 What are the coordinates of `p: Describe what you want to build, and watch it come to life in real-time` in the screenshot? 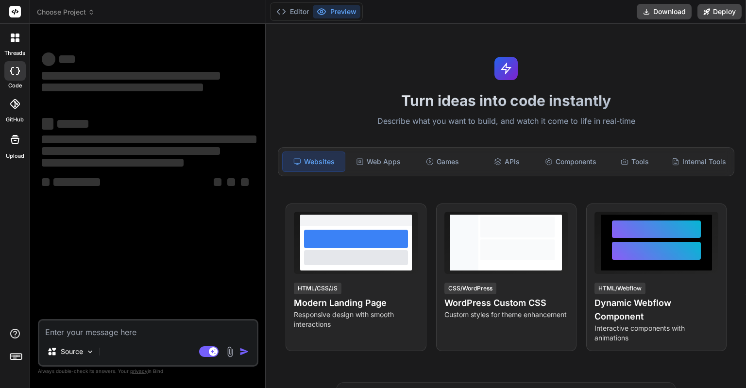 It's located at (506, 121).